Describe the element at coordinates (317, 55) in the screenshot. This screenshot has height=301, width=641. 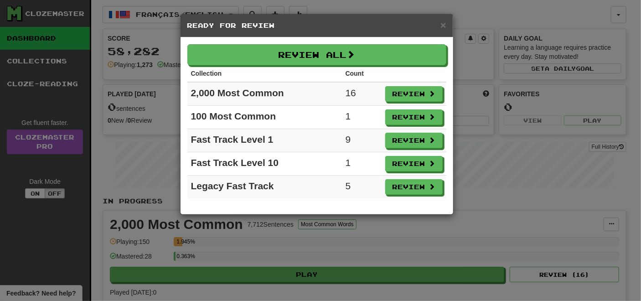
I see `button: Review All` at that location.